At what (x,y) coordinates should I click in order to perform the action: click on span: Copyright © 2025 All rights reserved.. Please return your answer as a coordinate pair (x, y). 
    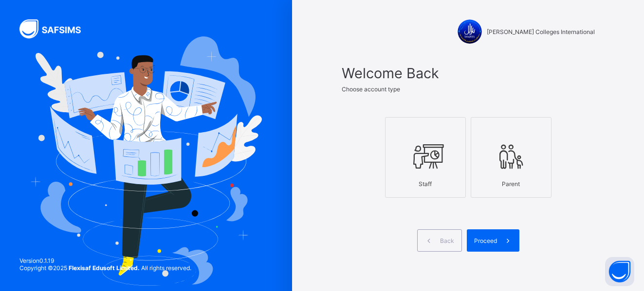
    Looking at the image, I should click on (105, 268).